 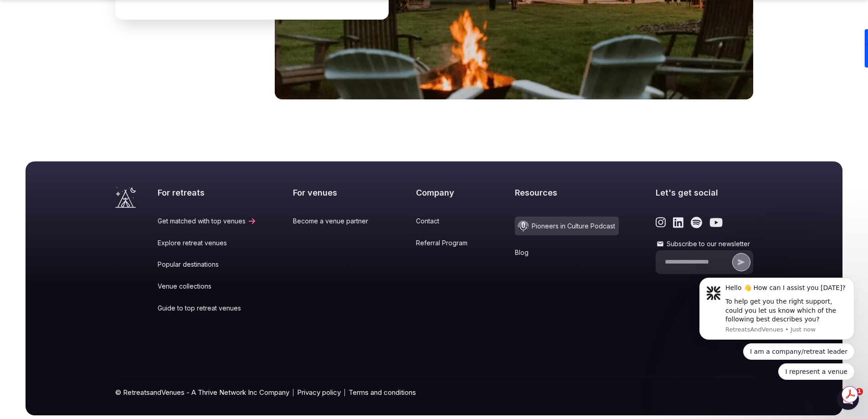 I want to click on span: Pioneers in Culture Podcast, so click(x=567, y=226).